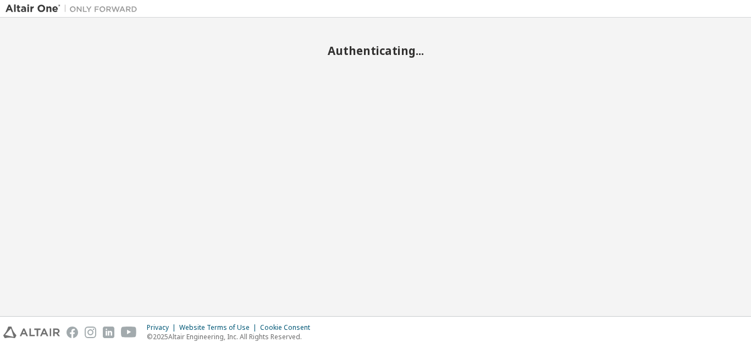 The image size is (751, 348). I want to click on div: Privacy, so click(163, 328).